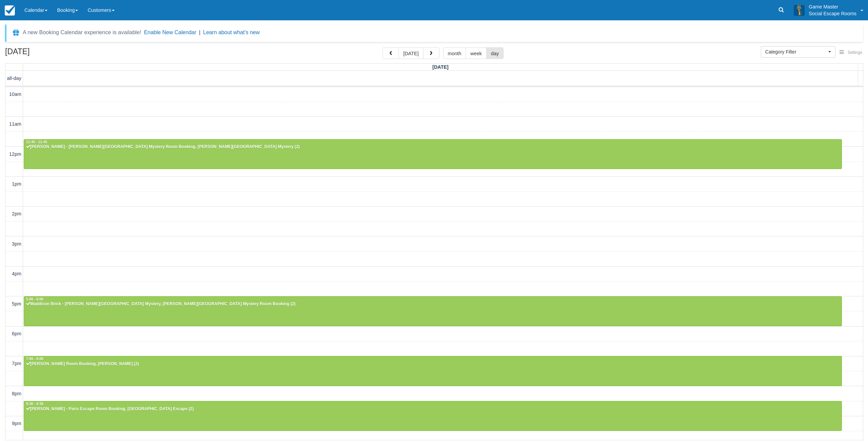 The height and width of the screenshot is (442, 868). Describe the element at coordinates (35, 358) in the screenshot. I see `span: 7:00 - 8:00` at that location.